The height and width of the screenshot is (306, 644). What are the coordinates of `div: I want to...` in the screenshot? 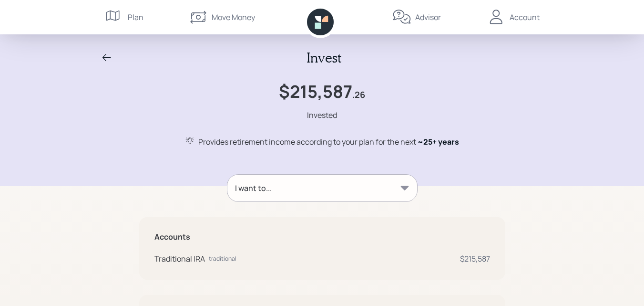 It's located at (253, 188).